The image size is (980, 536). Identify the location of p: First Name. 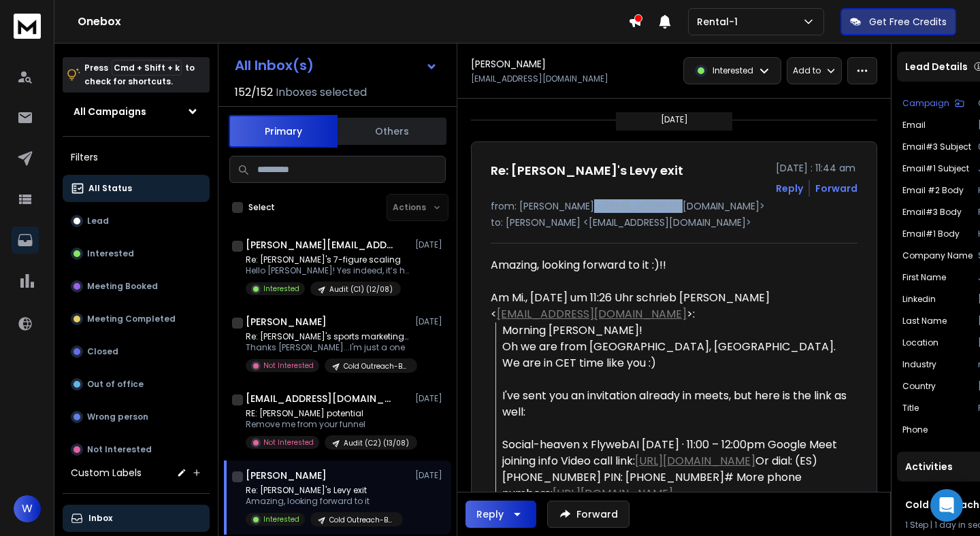
(924, 277).